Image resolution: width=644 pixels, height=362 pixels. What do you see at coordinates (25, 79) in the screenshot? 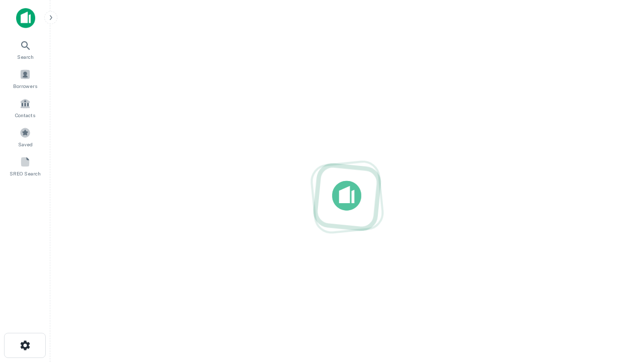
I see `div: Borrowers` at bounding box center [25, 79].